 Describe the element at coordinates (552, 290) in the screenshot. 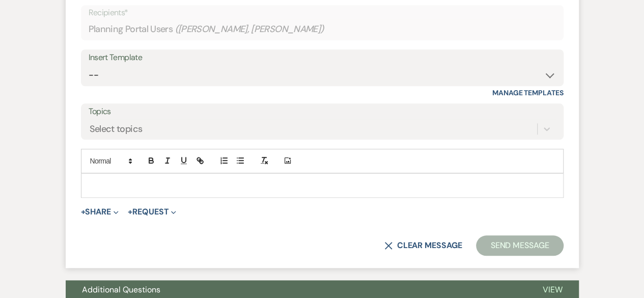

I see `span: View` at that location.